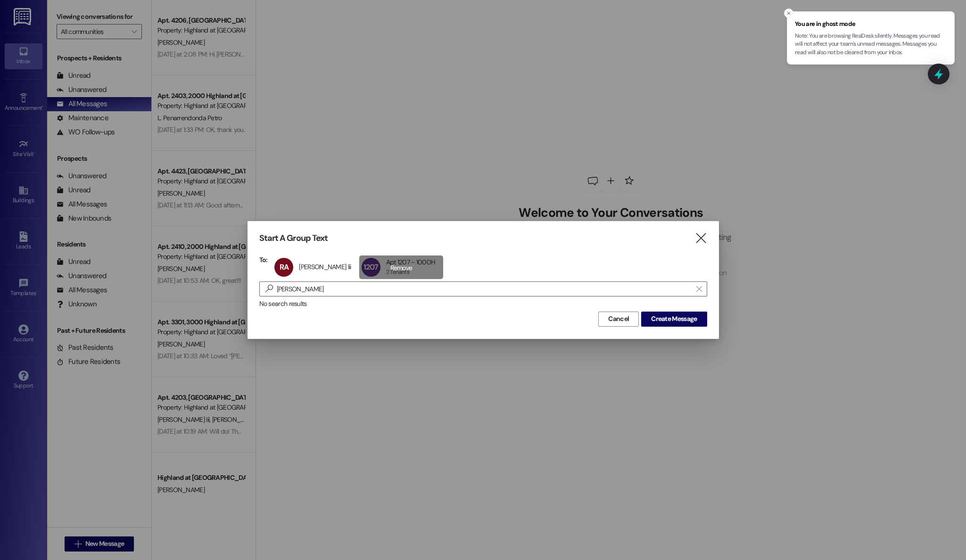 This screenshot has height=560, width=966. Describe the element at coordinates (699, 289) in the screenshot. I see `button: Clear text` at that location.